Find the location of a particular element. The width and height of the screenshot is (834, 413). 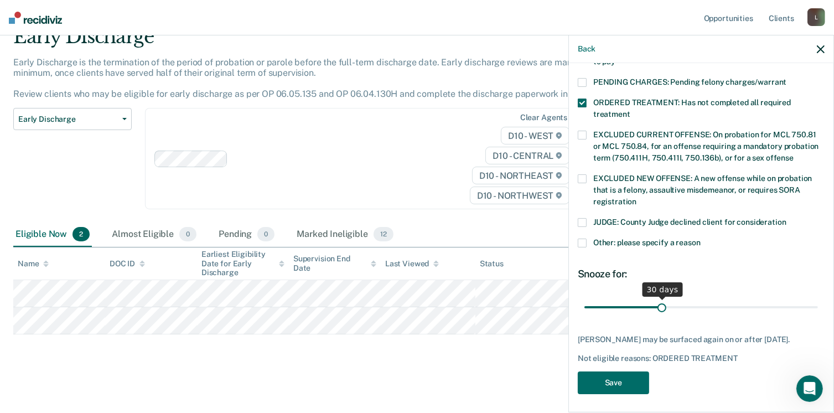

span: EXCLUDED CURRENT OFFENSE: On probation for MCL 750.81 or MCL 750.84, for an offense requiring a m... is located at coordinates (706, 146).